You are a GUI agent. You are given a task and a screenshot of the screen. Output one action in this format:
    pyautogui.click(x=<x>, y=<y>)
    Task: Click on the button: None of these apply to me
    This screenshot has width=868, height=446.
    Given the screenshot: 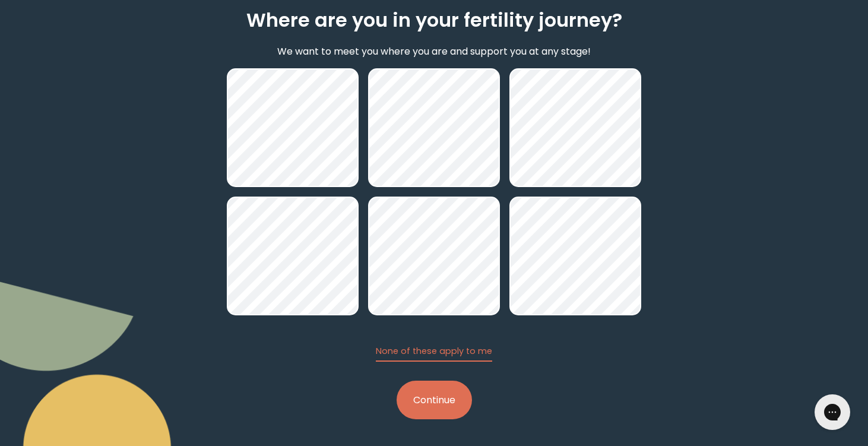 What is the action you would take?
    pyautogui.click(x=434, y=354)
    